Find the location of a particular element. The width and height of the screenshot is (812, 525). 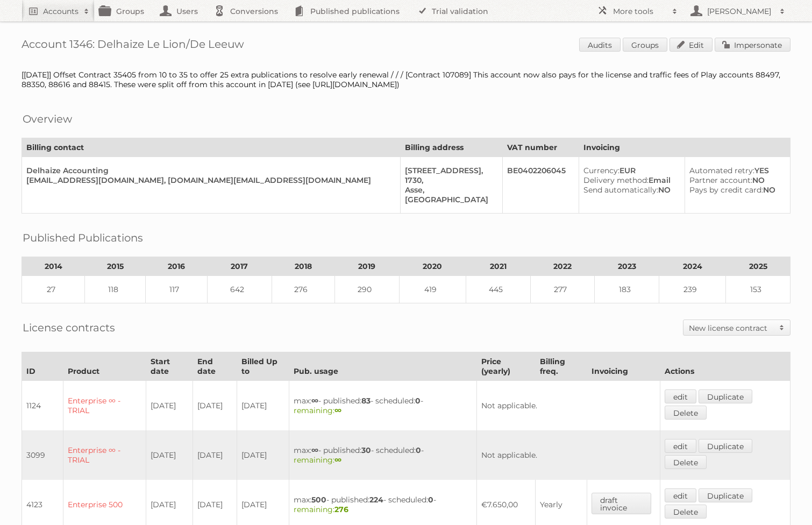

td: 276 is located at coordinates (303, 289).